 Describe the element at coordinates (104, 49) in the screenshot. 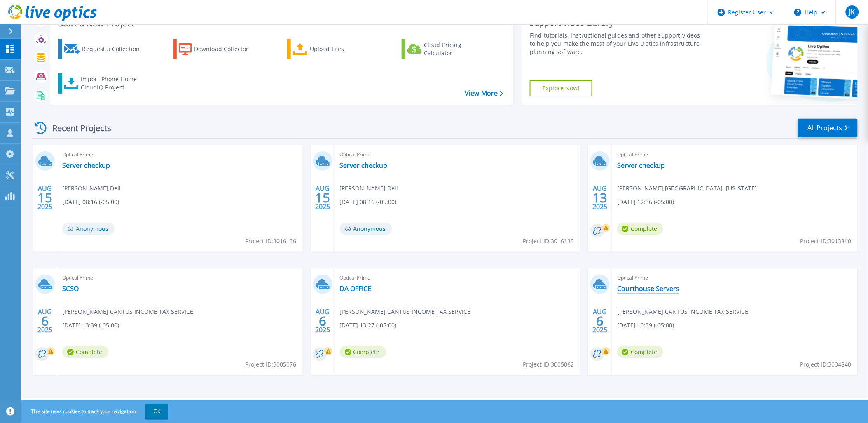

I see `a: Request a Collection` at that location.